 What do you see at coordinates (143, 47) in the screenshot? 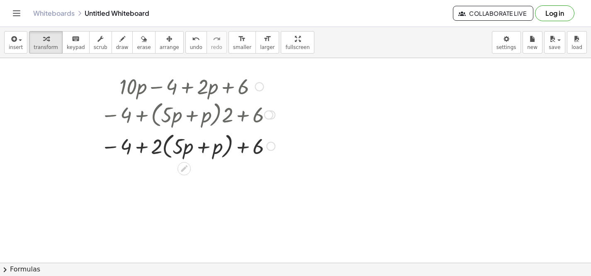
I see `span: erase` at bounding box center [143, 47].